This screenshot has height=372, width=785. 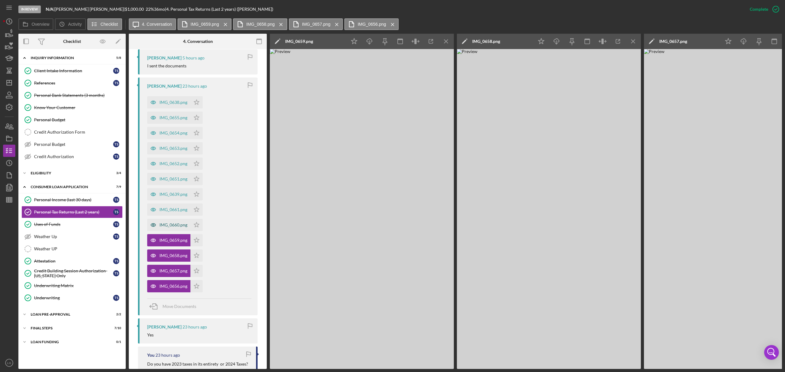 I want to click on a: Know Your Customer, so click(x=72, y=108).